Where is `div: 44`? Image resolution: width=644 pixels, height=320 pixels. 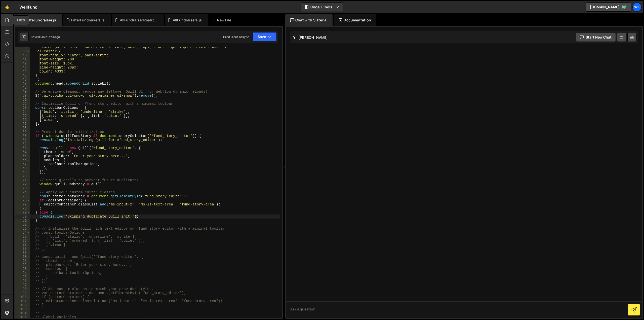
div: 44 is located at coordinates (22, 71).